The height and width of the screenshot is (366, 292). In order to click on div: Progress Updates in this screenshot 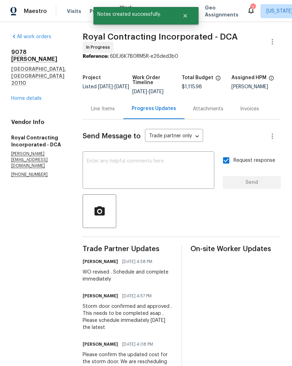, I will do `click(154, 109)`.